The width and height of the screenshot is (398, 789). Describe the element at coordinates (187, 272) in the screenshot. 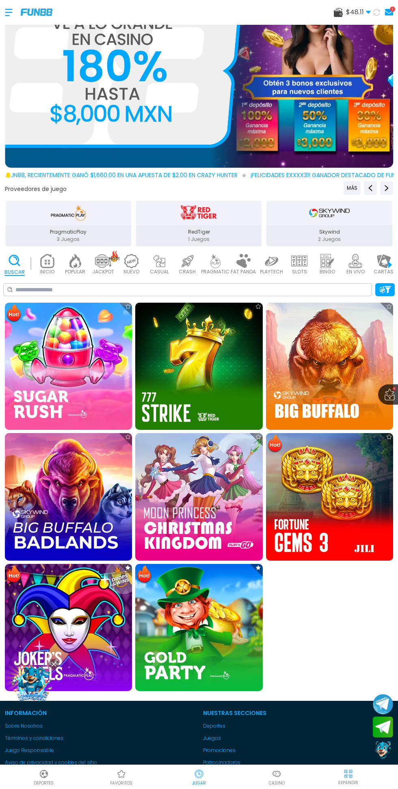

I see `p: CRASH` at that location.